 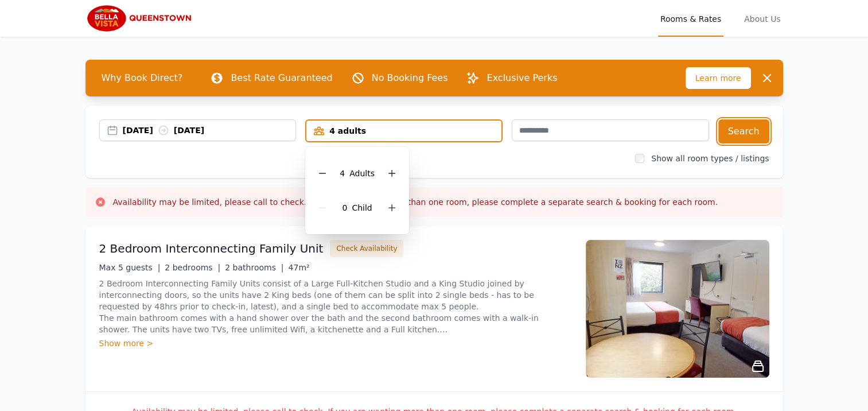 I want to click on span: Max 5 guests |, so click(x=130, y=268).